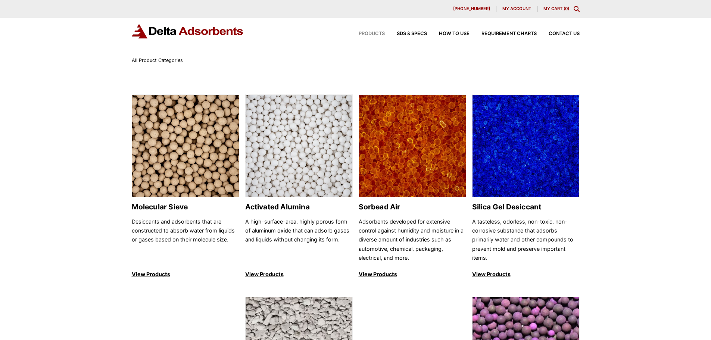 This screenshot has height=340, width=711. I want to click on img: Activated Alumina, so click(299, 146).